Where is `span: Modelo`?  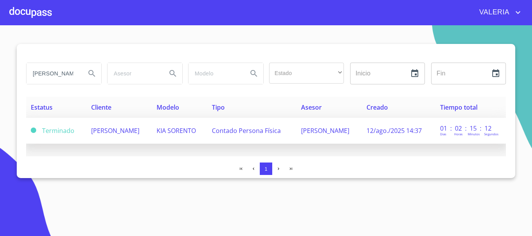 span: Modelo is located at coordinates (168, 107).